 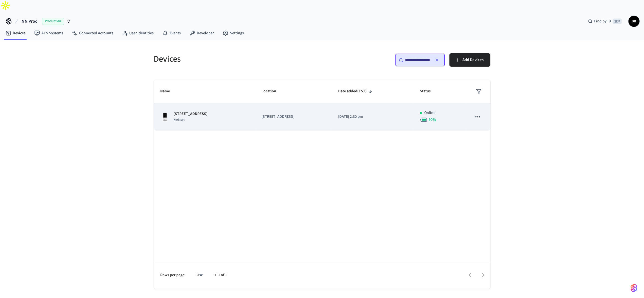 I want to click on span: 90 %, so click(x=433, y=120).